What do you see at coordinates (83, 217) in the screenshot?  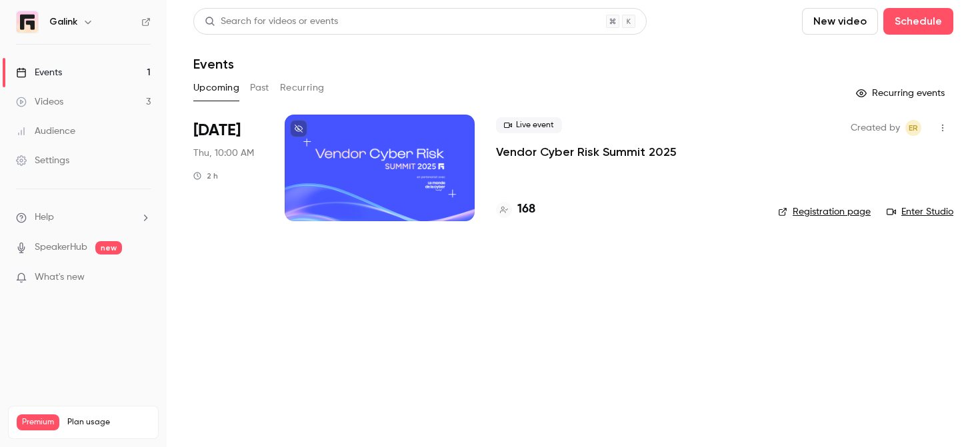 I see `li: help-dropdown-opener` at bounding box center [83, 217].